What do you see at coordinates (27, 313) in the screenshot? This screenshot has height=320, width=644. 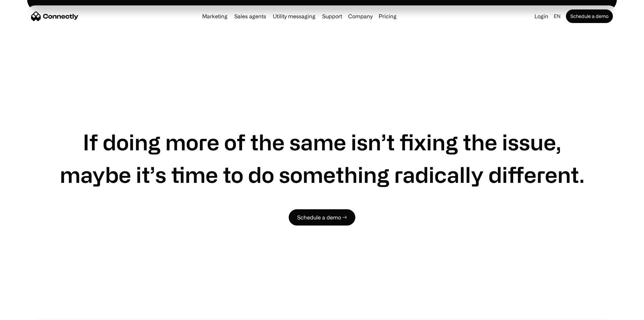 I see `ul: Language list` at bounding box center [27, 313].